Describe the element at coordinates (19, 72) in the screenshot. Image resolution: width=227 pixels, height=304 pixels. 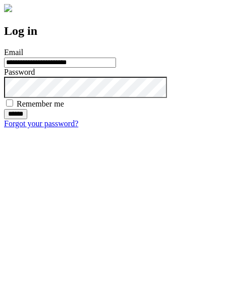
I see `label: Password` at that location.